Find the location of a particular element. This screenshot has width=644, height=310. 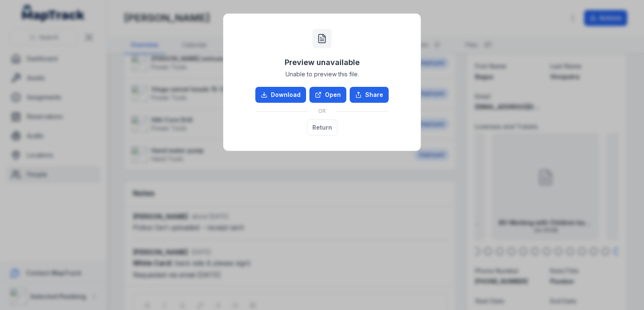

a: Download is located at coordinates (280, 95).